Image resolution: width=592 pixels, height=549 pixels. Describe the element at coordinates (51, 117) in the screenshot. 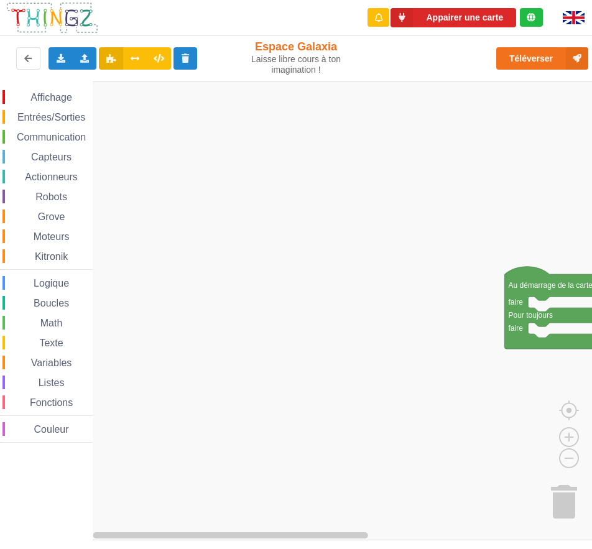

I see `span: Entrées/Sorties` at that location.